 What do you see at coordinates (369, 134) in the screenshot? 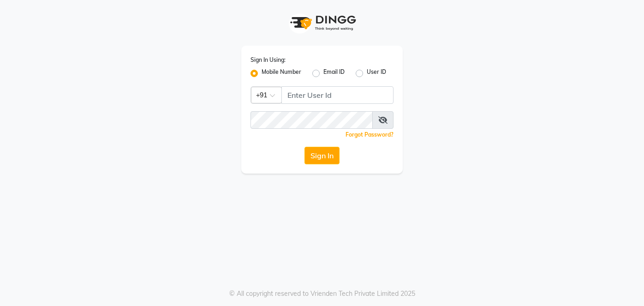
I see `a: Forgot Password?` at bounding box center [369, 134].